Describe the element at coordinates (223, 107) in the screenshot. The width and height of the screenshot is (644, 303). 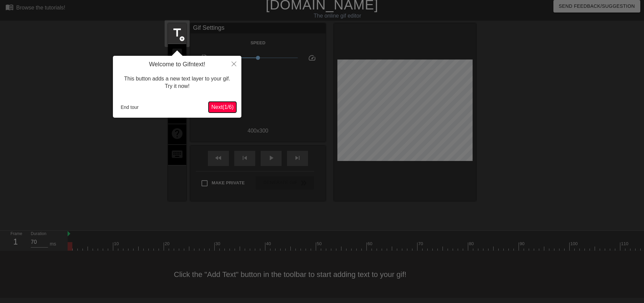
I see `button: Next` at that location.